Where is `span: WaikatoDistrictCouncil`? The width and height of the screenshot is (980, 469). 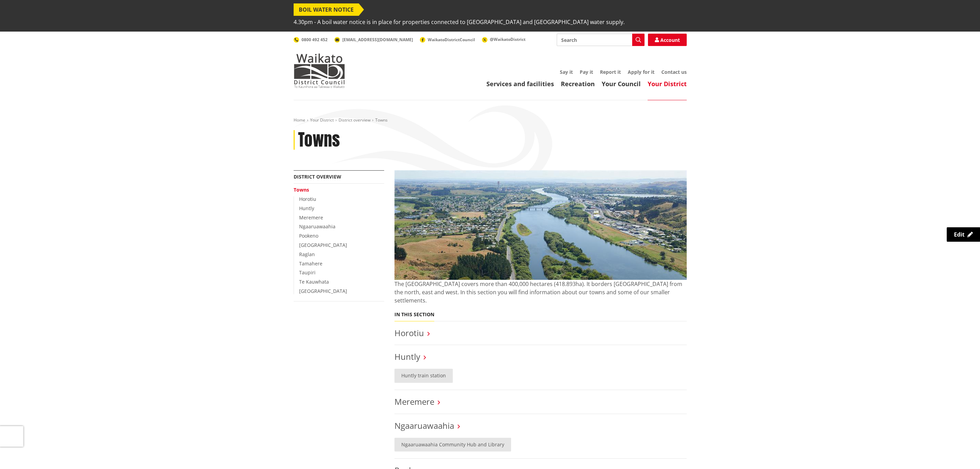 span: WaikatoDistrictCouncil is located at coordinates (452, 39).